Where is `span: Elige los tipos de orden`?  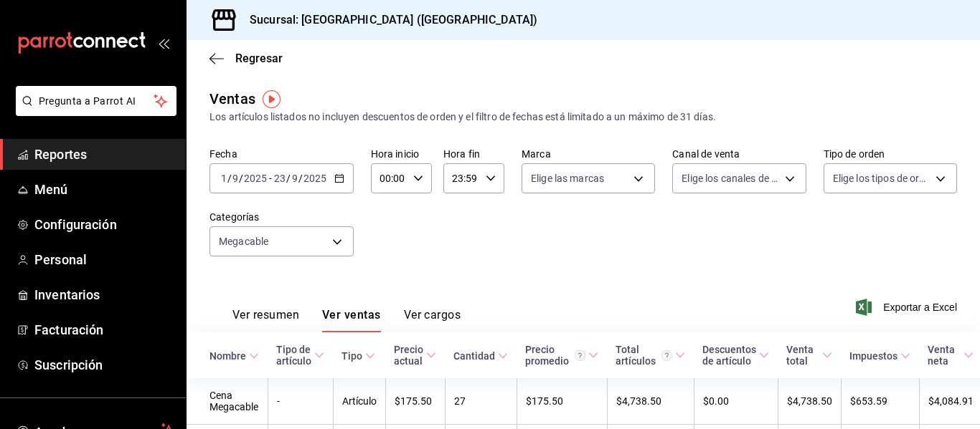
span: Elige los tipos de orden is located at coordinates (882, 179).